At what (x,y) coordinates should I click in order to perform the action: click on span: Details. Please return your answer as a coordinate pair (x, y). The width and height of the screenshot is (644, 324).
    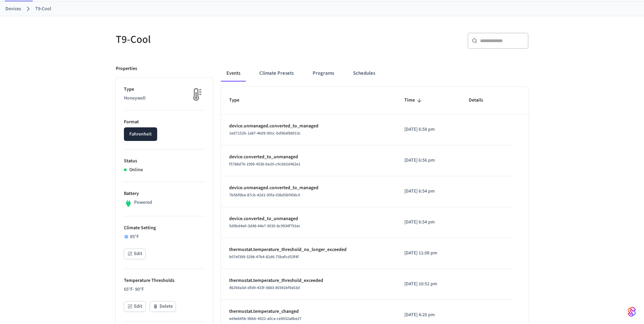
    Looking at the image, I should click on (480, 100).